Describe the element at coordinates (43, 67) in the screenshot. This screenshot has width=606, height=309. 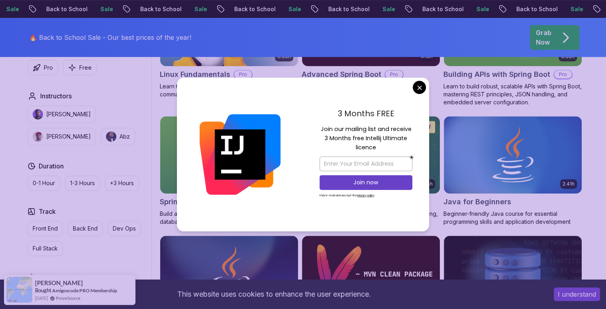
I see `button: Pro` at that location.